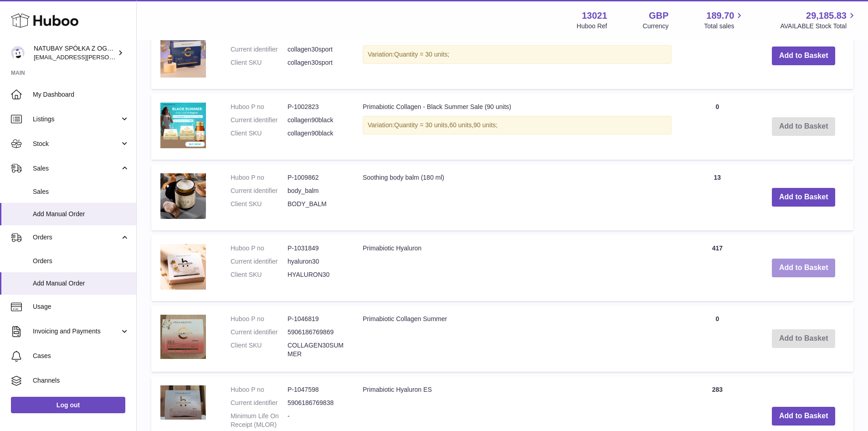 This screenshot has height=431, width=868. Describe the element at coordinates (316, 248) in the screenshot. I see `dd: P-1031849` at that location.